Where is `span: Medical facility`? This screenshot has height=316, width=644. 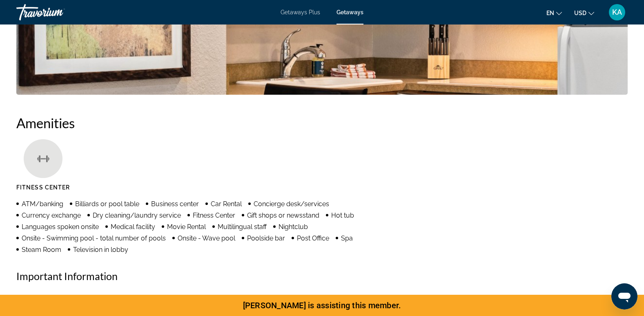
span: Medical facility is located at coordinates (133, 227).